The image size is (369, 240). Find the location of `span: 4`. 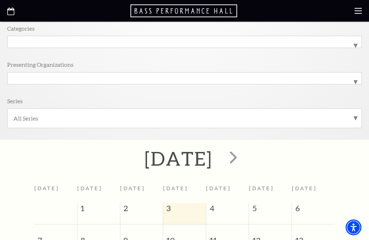

span: 4 is located at coordinates (227, 210).